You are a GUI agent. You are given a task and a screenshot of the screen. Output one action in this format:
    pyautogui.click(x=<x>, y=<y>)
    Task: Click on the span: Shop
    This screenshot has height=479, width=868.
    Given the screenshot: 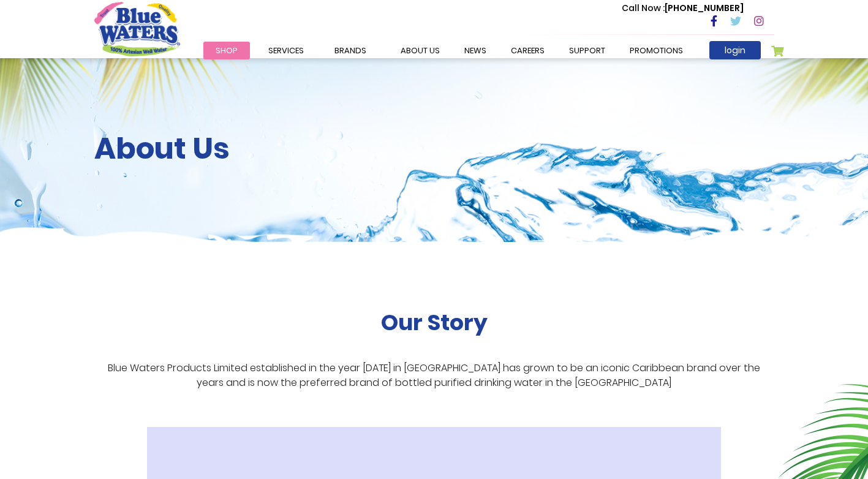 What is the action you would take?
    pyautogui.click(x=227, y=50)
    